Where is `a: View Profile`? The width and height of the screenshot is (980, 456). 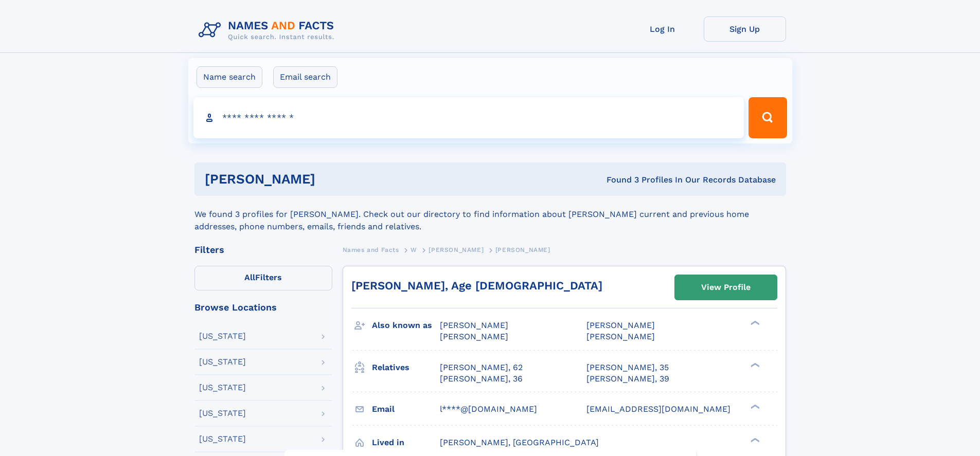
a: View Profile is located at coordinates (726, 287).